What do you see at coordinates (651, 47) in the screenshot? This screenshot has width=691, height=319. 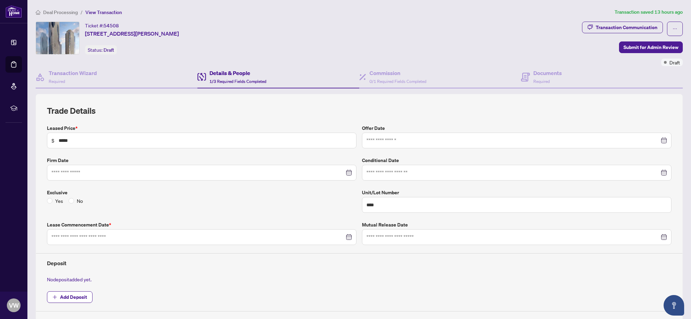 I see `span: Submit for Admin Review` at bounding box center [651, 47].